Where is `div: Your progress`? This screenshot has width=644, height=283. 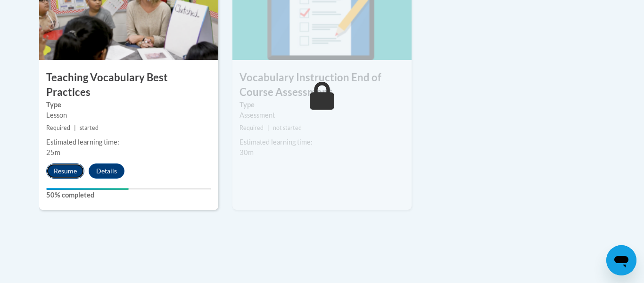 div: Your progress is located at coordinates (87, 189).